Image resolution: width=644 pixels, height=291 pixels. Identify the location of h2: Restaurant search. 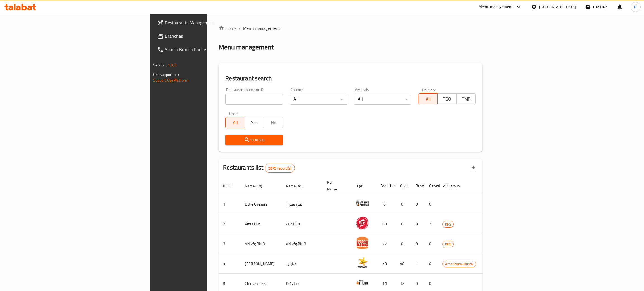
(350, 79).